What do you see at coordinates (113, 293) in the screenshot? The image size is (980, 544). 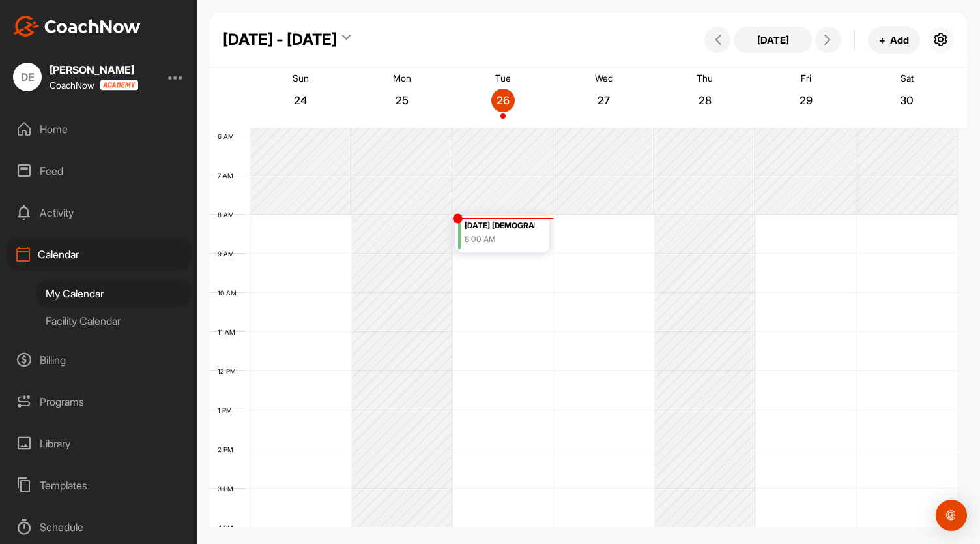 I see `div: My Calendar` at bounding box center [113, 293].